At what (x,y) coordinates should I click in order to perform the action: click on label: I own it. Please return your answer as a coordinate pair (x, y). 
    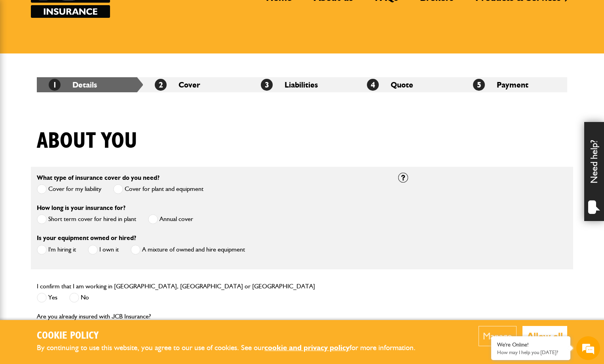
    Looking at the image, I should click on (103, 249).